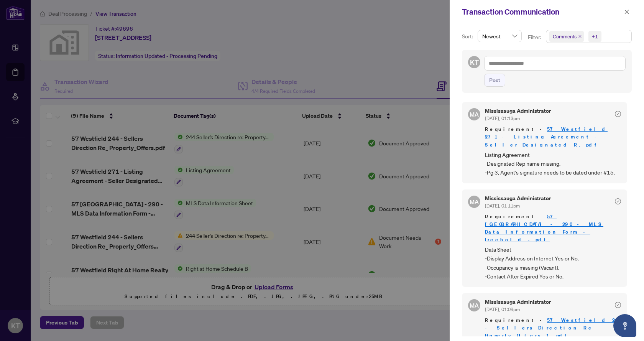  What do you see at coordinates (625, 325) in the screenshot?
I see `button: Open asap` at bounding box center [625, 325].